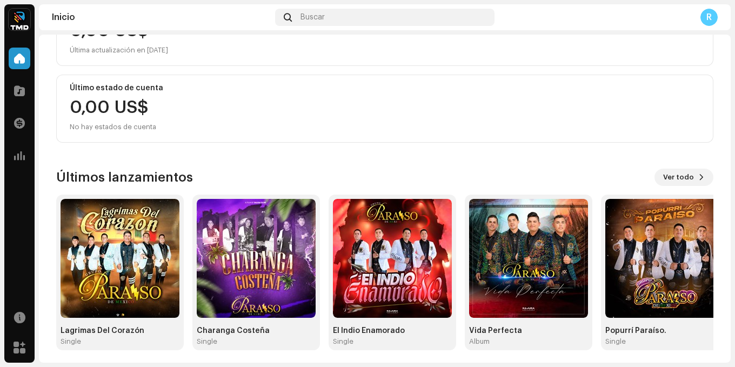  I want to click on img: b4a9e325-127b-4ac2-8b62-4ca0d711651b, so click(120, 258).